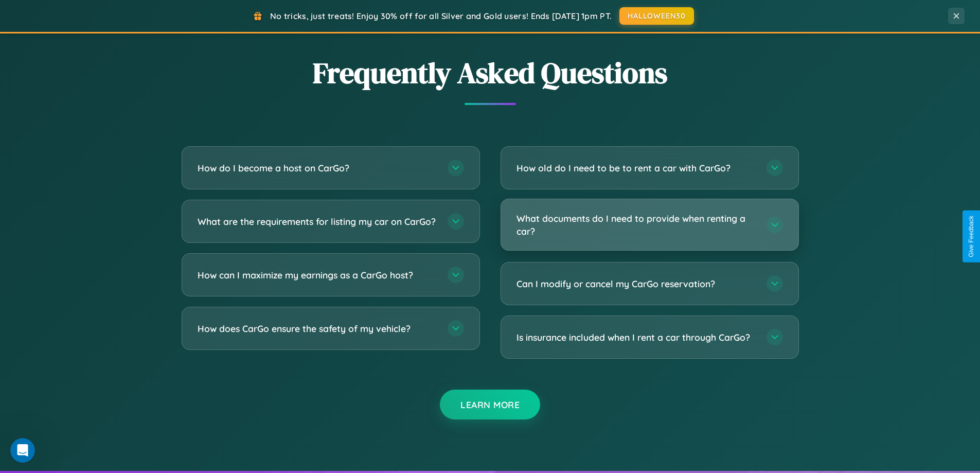  Describe the element at coordinates (656, 16) in the screenshot. I see `button: HALLOWEEN30` at that location.